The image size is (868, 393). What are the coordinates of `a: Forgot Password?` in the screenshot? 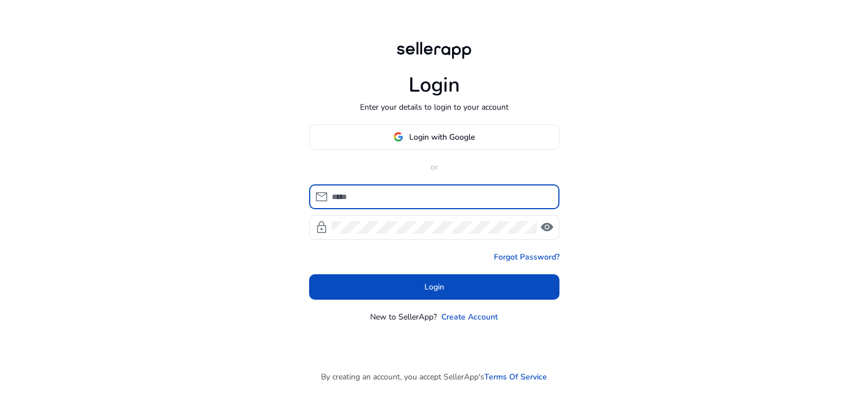 It's located at (527, 256).